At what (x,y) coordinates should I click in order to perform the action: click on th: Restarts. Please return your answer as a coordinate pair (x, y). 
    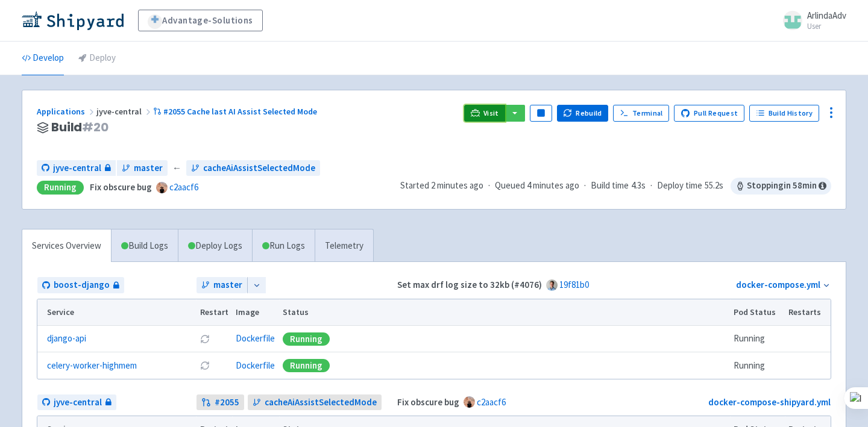
    Looking at the image, I should click on (808, 312).